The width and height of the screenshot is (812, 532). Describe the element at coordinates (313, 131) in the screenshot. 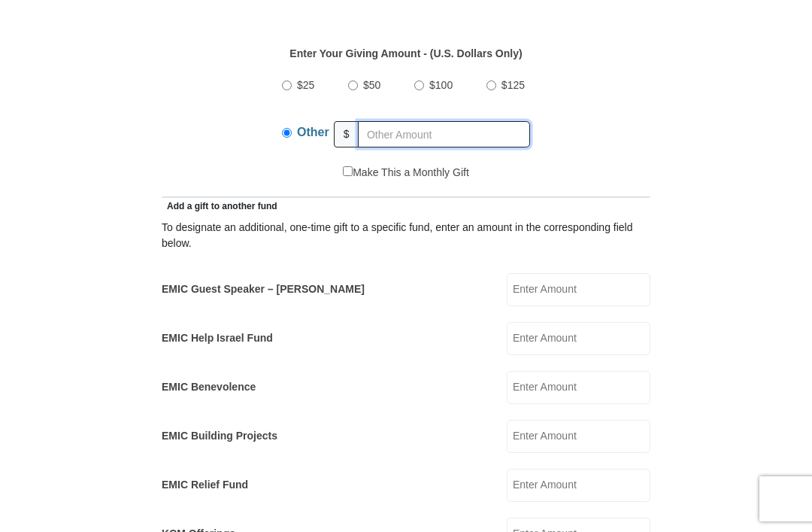

I see `span: Other` at that location.